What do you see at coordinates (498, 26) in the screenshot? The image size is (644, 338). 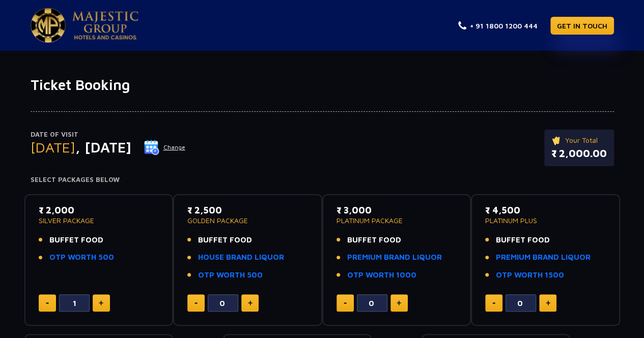 I see `a: + 91 1800 1200 444` at bounding box center [498, 26].